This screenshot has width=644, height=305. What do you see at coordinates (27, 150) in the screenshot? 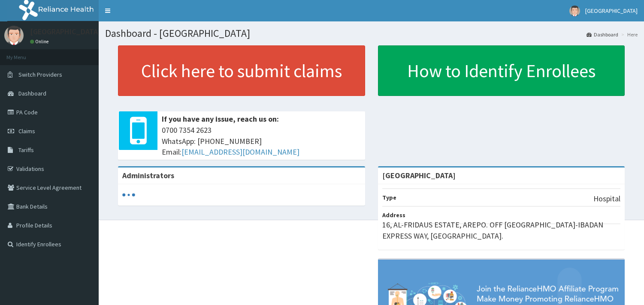
I see `span: Tariffs` at bounding box center [27, 150].